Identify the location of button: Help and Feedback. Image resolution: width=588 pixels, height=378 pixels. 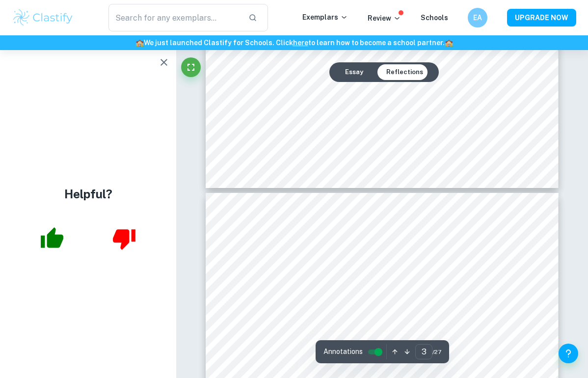
(569, 354).